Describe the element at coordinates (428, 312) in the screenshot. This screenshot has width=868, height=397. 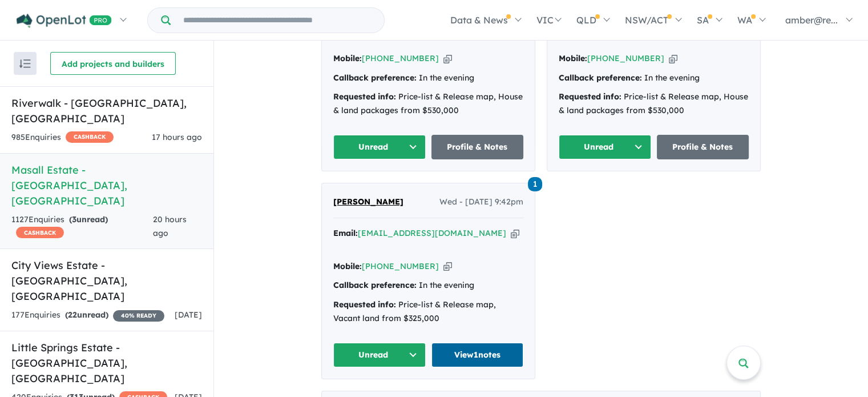
I see `div: Price-list & Release map, Vacant land from $325,000` at that location.